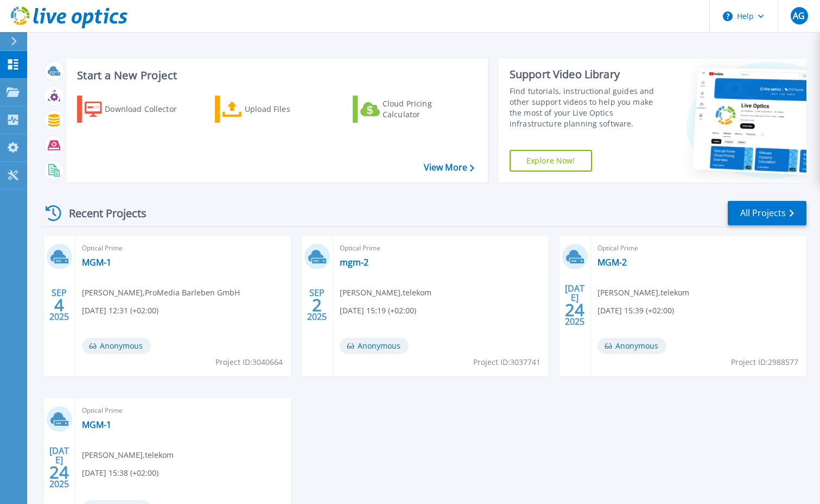 This screenshot has width=820, height=504. What do you see at coordinates (765, 362) in the screenshot?
I see `span: Project ID: 2988577` at bounding box center [765, 362].